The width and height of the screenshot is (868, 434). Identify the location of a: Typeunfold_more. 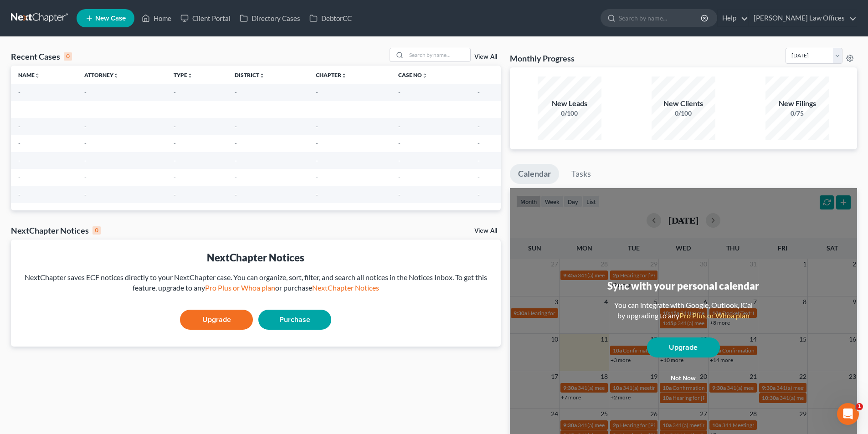
(183, 75).